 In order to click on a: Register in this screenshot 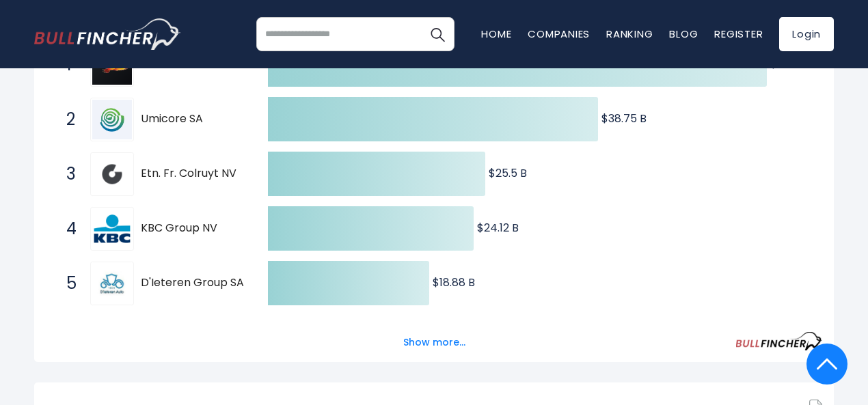, I will do `click(738, 33)`.